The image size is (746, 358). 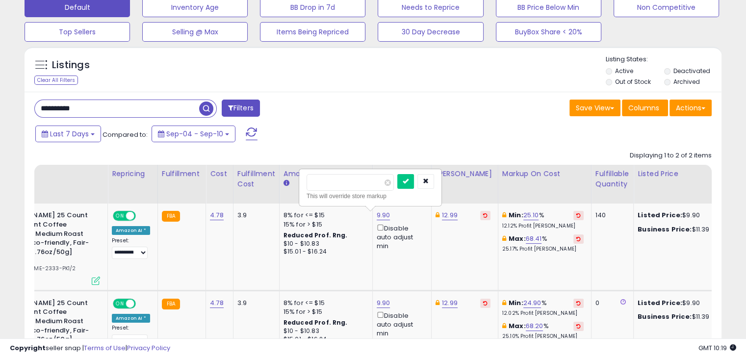 What do you see at coordinates (125, 134) in the screenshot?
I see `span: Compared to:` at bounding box center [125, 134].